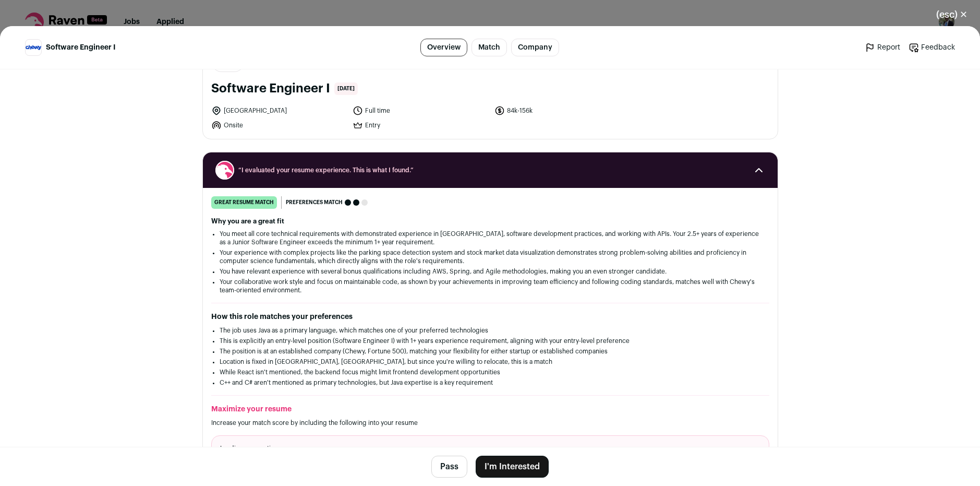 The width and height of the screenshot is (980, 486). Describe the element at coordinates (421, 125) in the screenshot. I see `li: Entry` at that location.